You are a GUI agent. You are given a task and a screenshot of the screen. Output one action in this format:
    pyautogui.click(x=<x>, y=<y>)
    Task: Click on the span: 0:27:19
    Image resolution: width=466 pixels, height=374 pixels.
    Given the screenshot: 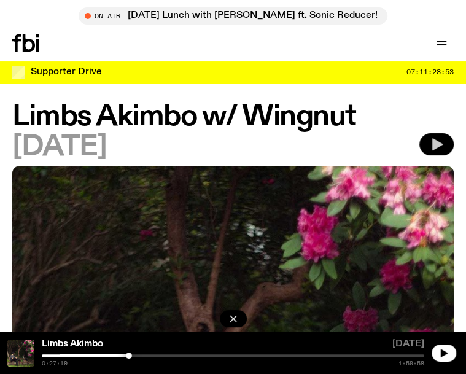 What is the action you would take?
    pyautogui.click(x=55, y=363)
    